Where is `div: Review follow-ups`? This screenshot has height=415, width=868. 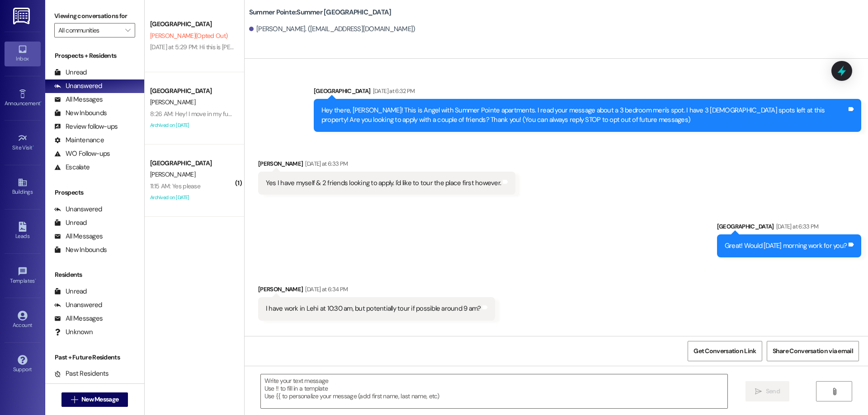 div: Review follow-ups is located at coordinates (86, 126).